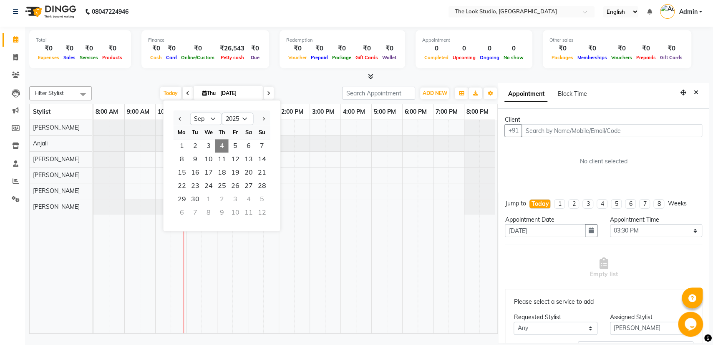  Describe the element at coordinates (208, 159) in the screenshot. I see `span: 10` at that location.